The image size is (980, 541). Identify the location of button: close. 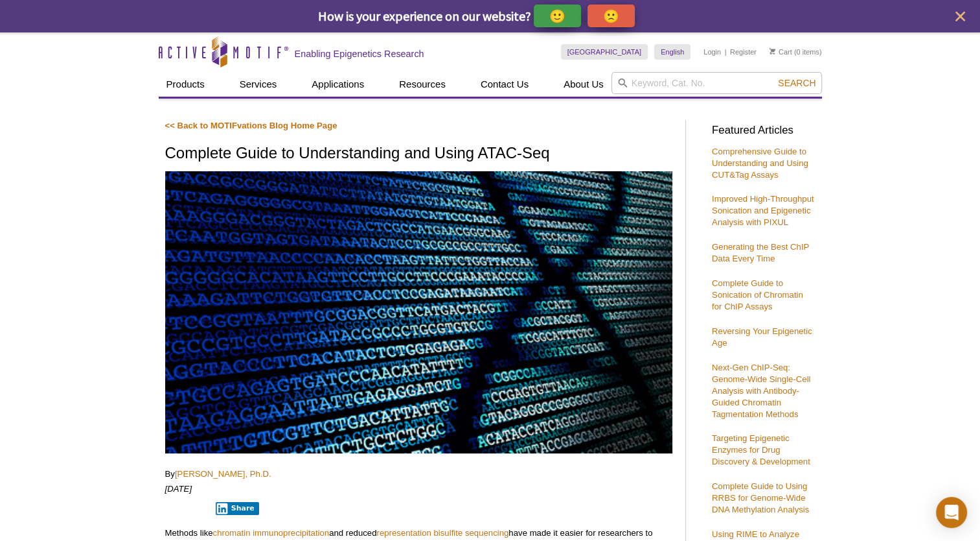
(960, 17).